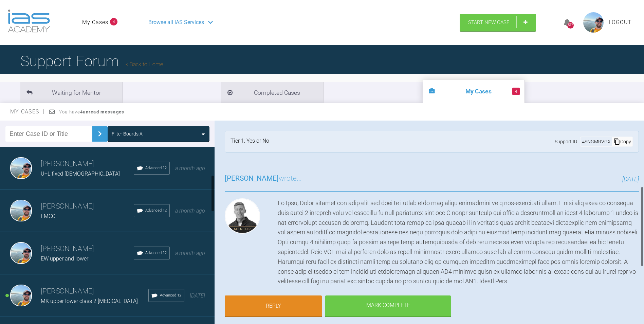  Describe the element at coordinates (596, 141) in the screenshot. I see `div: # SNGMRVGX` at that location.